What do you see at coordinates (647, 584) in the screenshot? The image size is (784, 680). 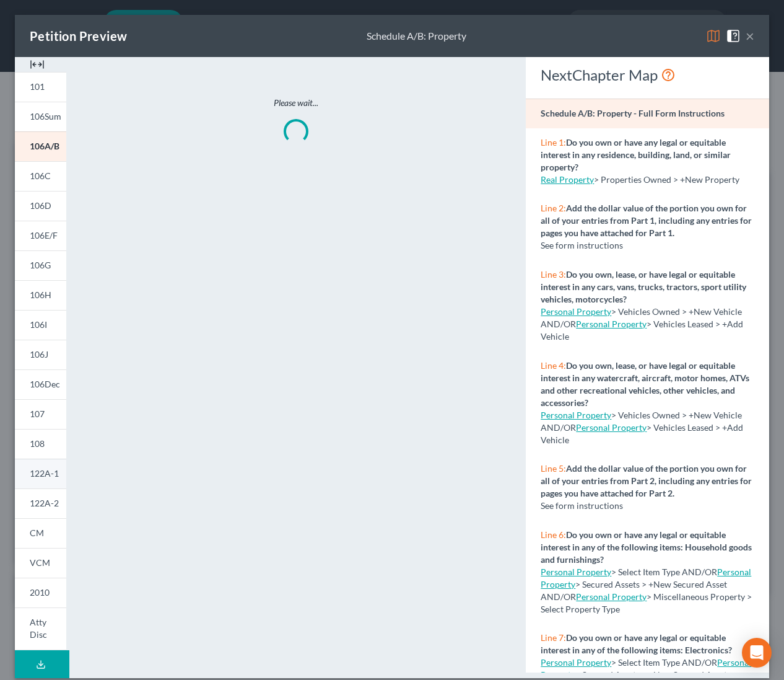 I see `span: > Secured Assets > +New Secured Asset AND/OR` at bounding box center [647, 584].